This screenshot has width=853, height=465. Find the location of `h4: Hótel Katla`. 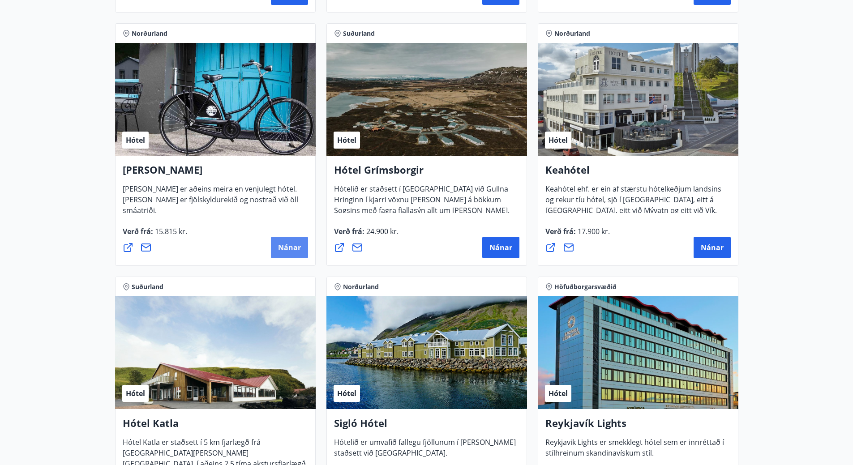

h4: Hótel Katla is located at coordinates (215, 427).